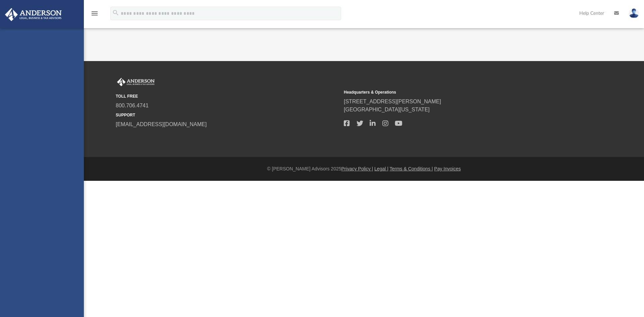 Image resolution: width=644 pixels, height=317 pixels. I want to click on a: Legal |, so click(382, 169).